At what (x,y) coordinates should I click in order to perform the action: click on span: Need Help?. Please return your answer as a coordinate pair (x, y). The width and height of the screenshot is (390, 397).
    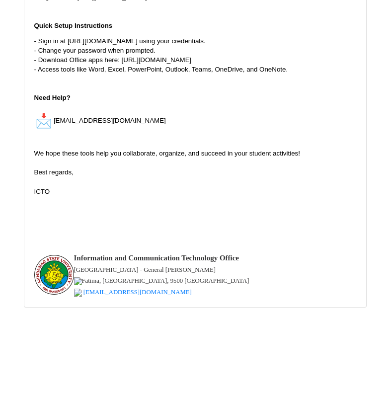
    Looking at the image, I should click on (52, 97).